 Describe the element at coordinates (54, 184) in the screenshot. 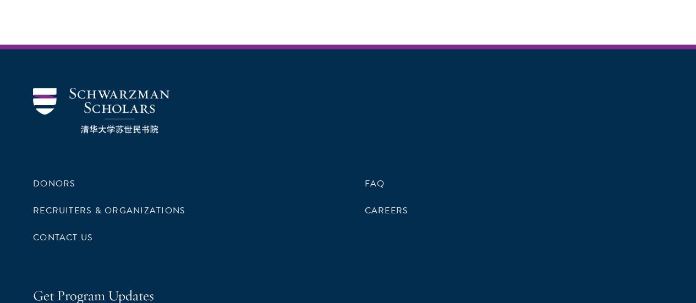

I see `a: Donors` at that location.